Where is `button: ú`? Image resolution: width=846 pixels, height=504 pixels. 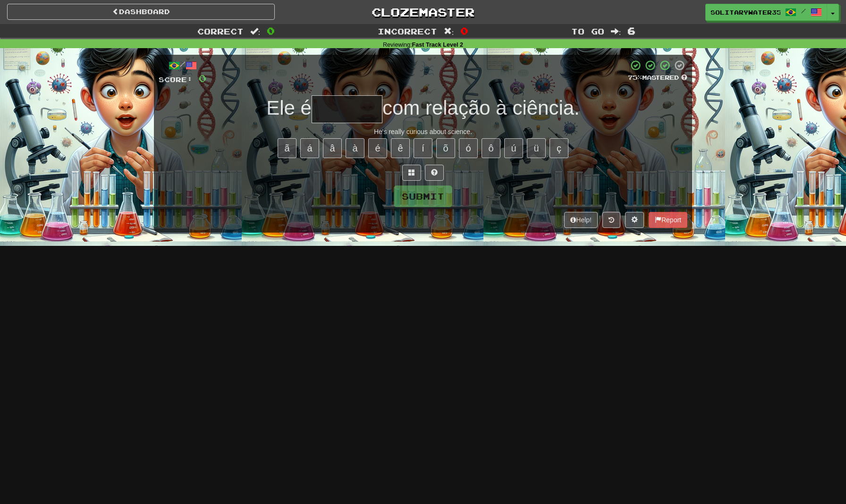 button: ú is located at coordinates (513, 148).